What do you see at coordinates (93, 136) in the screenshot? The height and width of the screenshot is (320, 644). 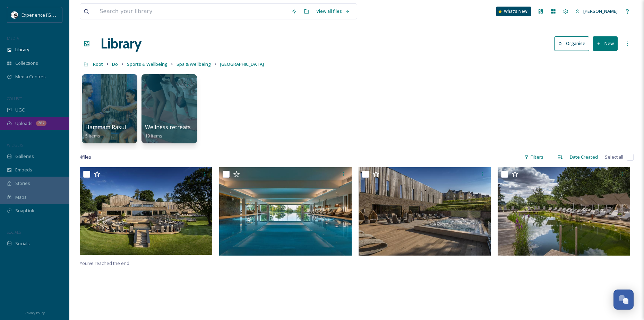 I see `span: 5 items` at bounding box center [93, 136].